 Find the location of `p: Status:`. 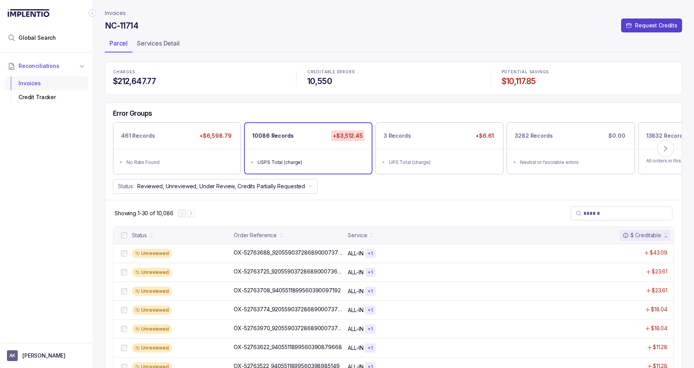

p: Status: is located at coordinates (126, 186).